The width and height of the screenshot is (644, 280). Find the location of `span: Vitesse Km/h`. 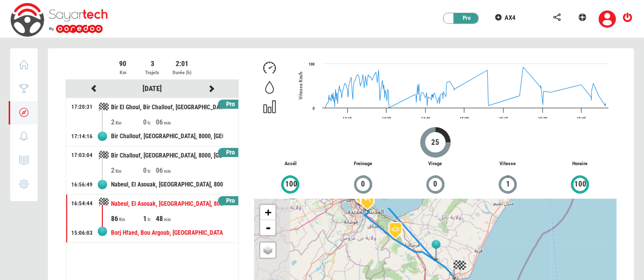

span: Vitesse Km/h is located at coordinates (300, 86).